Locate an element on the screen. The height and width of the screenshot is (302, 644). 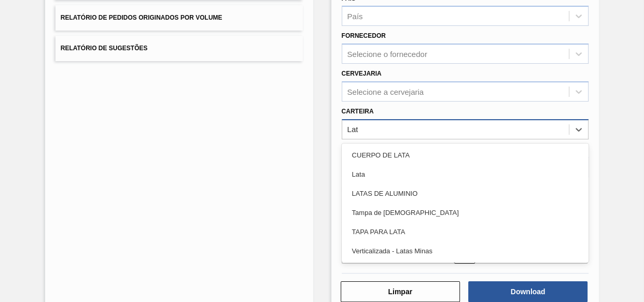
button: Download is located at coordinates (528, 292).